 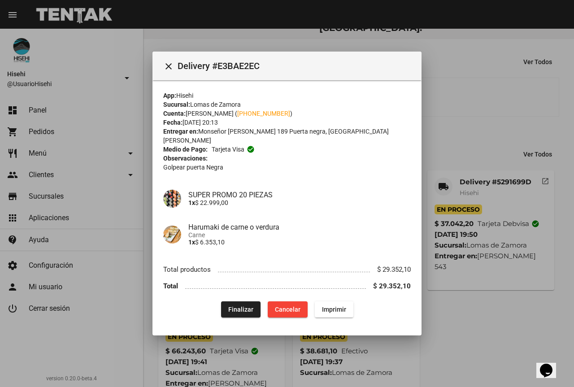 What do you see at coordinates (287, 167) in the screenshot?
I see `p: Golpear puerta Negra` at bounding box center [287, 167].